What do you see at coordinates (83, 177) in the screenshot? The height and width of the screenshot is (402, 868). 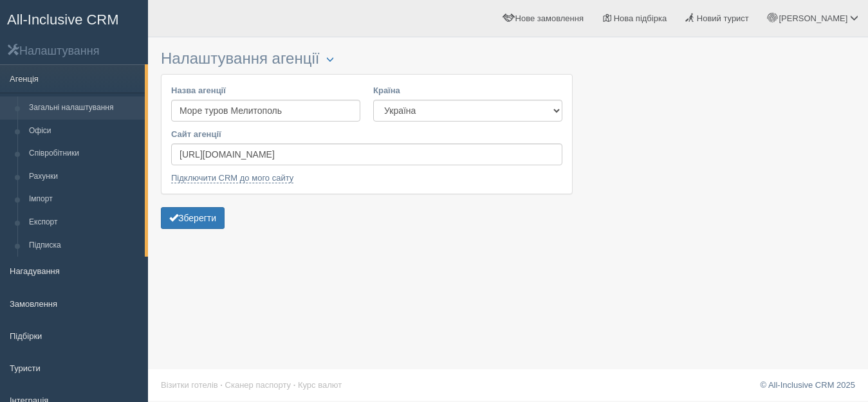 I see `a: Рахунки` at bounding box center [83, 177].